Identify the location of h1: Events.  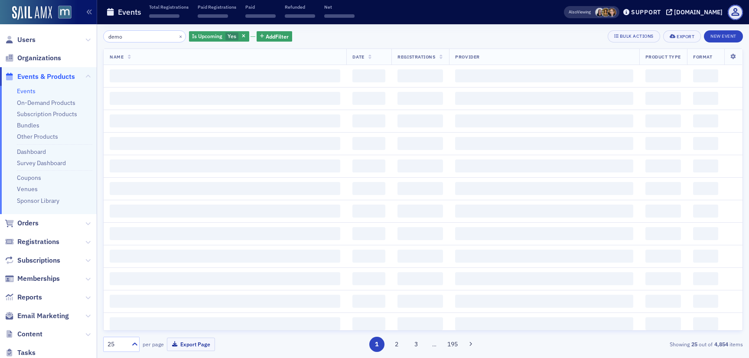
(130, 12).